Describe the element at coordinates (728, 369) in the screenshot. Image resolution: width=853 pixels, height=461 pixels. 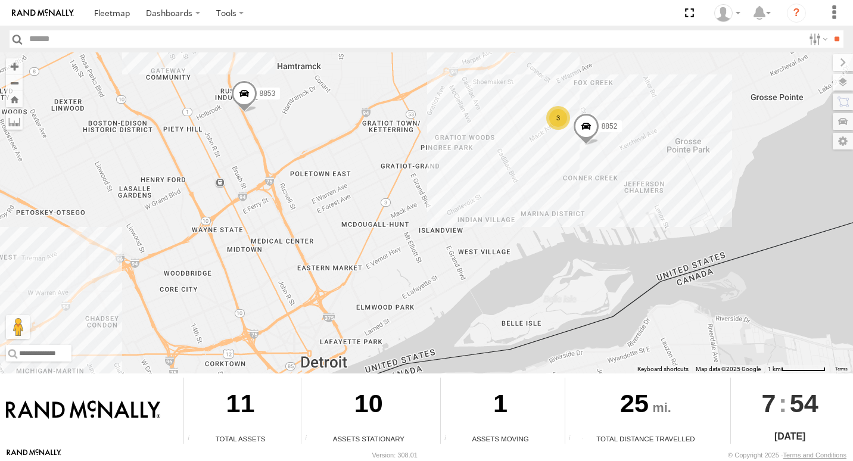
I see `span: Map data ©2025 Google` at that location.